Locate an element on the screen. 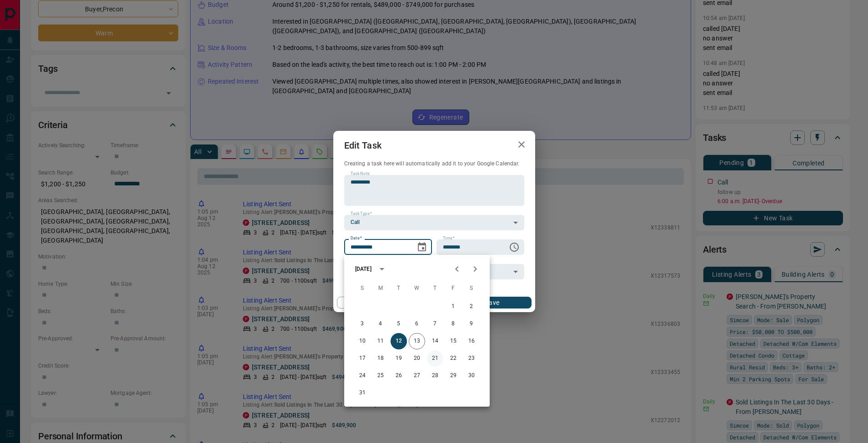  label: Task Type is located at coordinates (361, 214).